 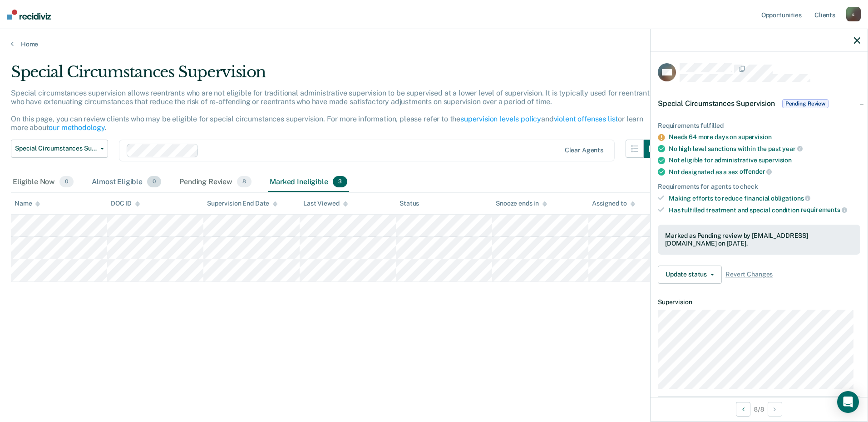 What do you see at coordinates (242, 203) in the screenshot?
I see `div: Supervision End Date` at bounding box center [242, 203].